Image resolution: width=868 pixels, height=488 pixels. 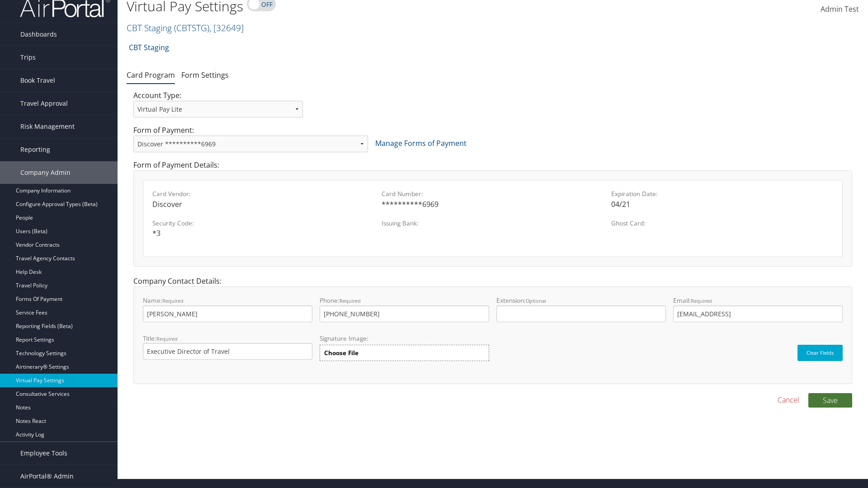 I want to click on div: Discover, so click(x=263, y=204).